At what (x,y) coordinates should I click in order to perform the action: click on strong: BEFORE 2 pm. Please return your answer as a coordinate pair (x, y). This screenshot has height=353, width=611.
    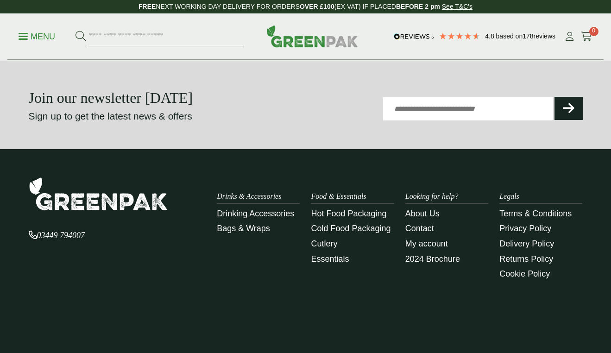
    Looking at the image, I should click on (418, 6).